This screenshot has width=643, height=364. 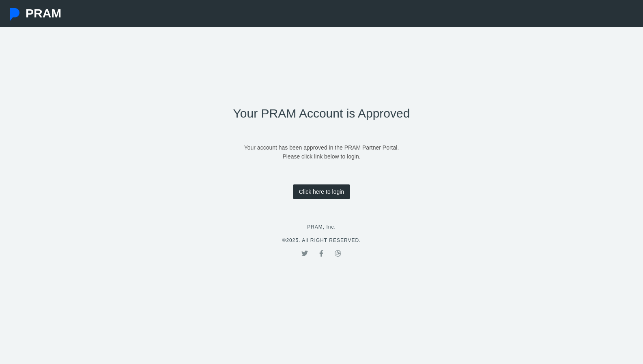 I want to click on img: Pram Partner, so click(x=15, y=15).